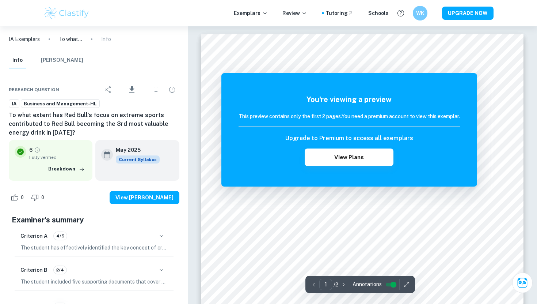 The width and height of the screenshot is (537, 304). I want to click on p: 6, so click(31, 150).